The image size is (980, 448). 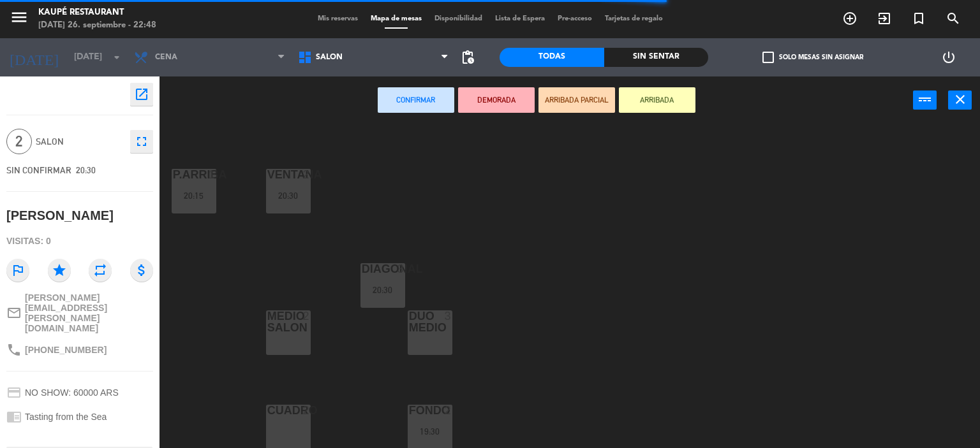 I want to click on i: fullscreen, so click(x=142, y=142).